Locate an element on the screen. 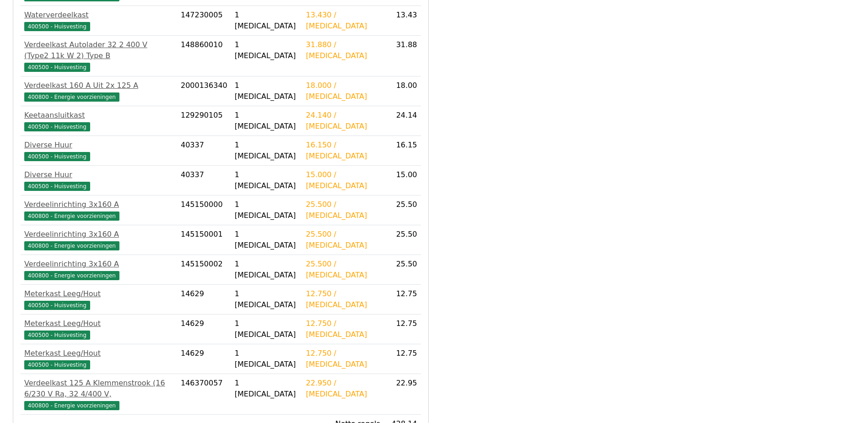  td: 22.95 is located at coordinates (402, 394).